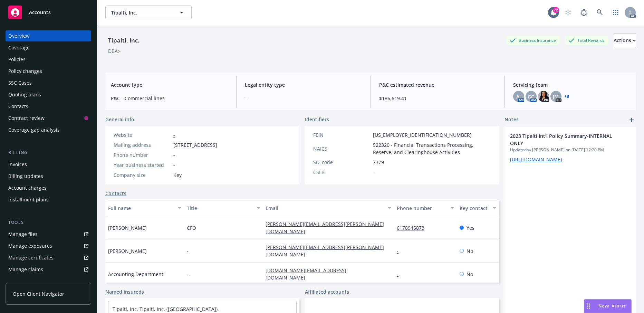  What do you see at coordinates (48, 118) in the screenshot?
I see `a: Contract review` at bounding box center [48, 118].